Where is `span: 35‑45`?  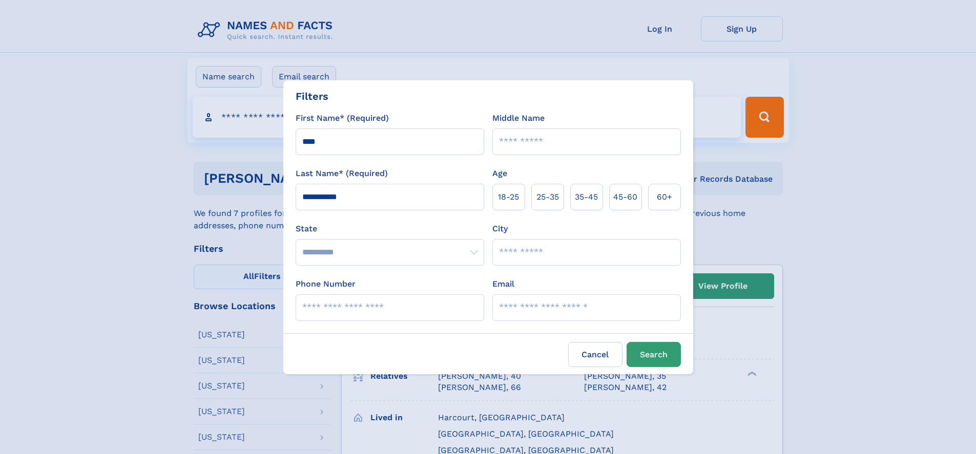
span: 35‑45 is located at coordinates (586, 197).